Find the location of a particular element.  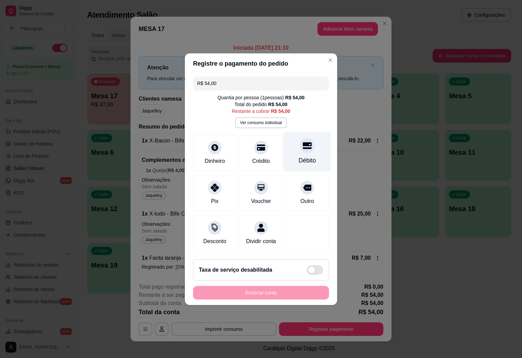

div: Dividir conta is located at coordinates (261, 241).